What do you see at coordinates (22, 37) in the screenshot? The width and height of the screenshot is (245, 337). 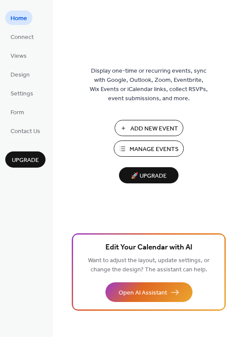 I see `span: Connect` at bounding box center [22, 37].